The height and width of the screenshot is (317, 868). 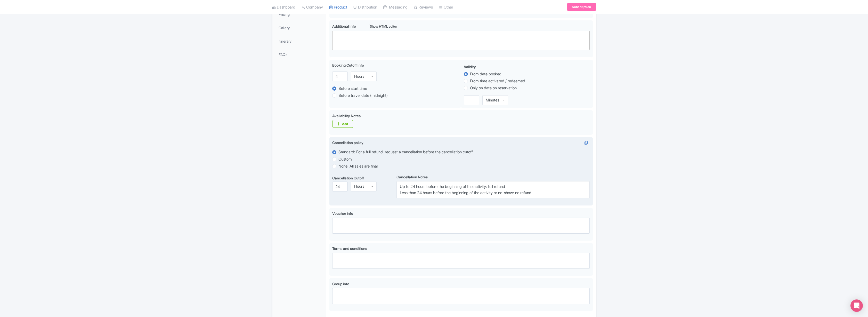 I want to click on a: Pricing, so click(x=299, y=14).